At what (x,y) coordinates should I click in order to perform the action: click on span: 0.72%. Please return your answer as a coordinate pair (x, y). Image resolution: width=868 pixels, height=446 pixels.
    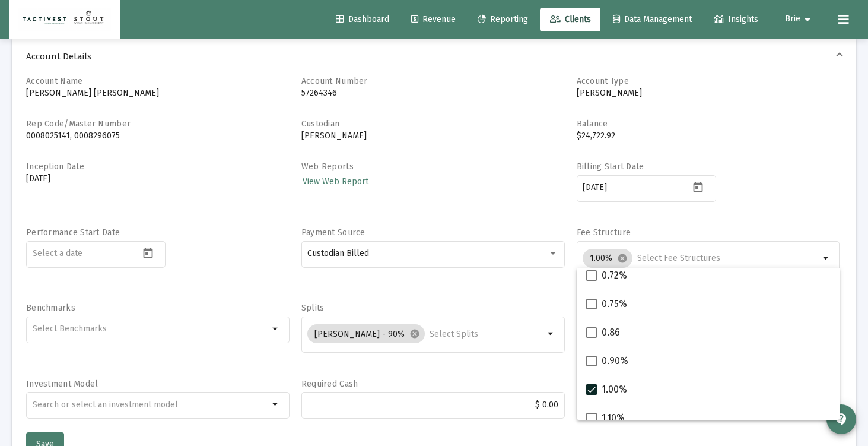
    Looking at the image, I should click on (614, 275).